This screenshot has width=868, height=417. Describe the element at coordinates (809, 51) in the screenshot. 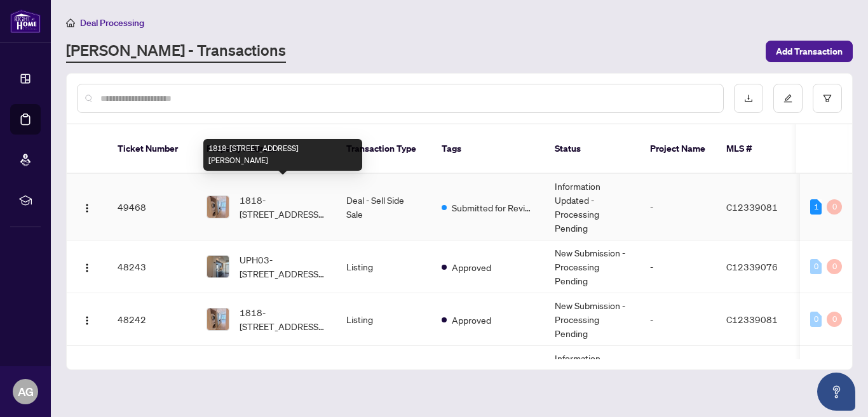

I see `button: Add Transaction` at that location.